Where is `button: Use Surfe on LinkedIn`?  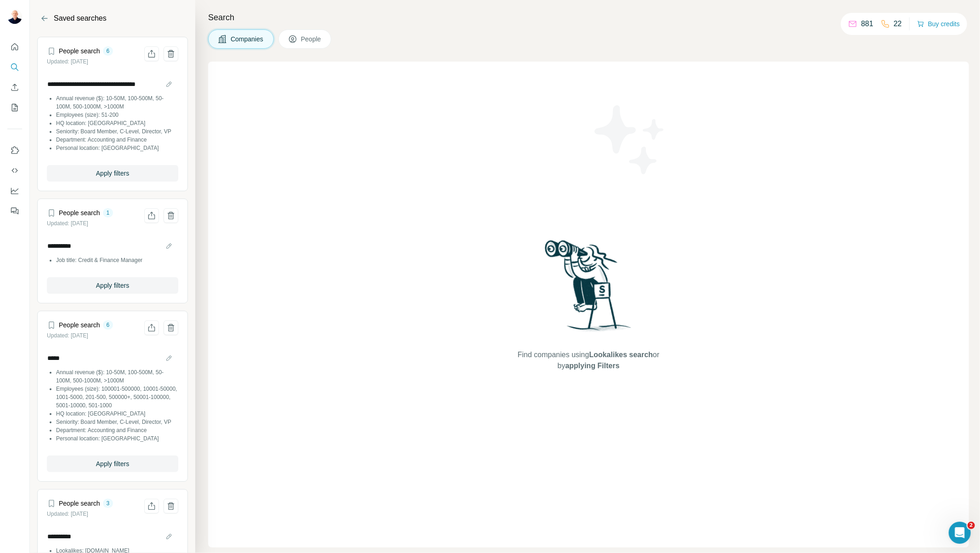 button: Use Surfe on LinkedIn is located at coordinates (15, 151).